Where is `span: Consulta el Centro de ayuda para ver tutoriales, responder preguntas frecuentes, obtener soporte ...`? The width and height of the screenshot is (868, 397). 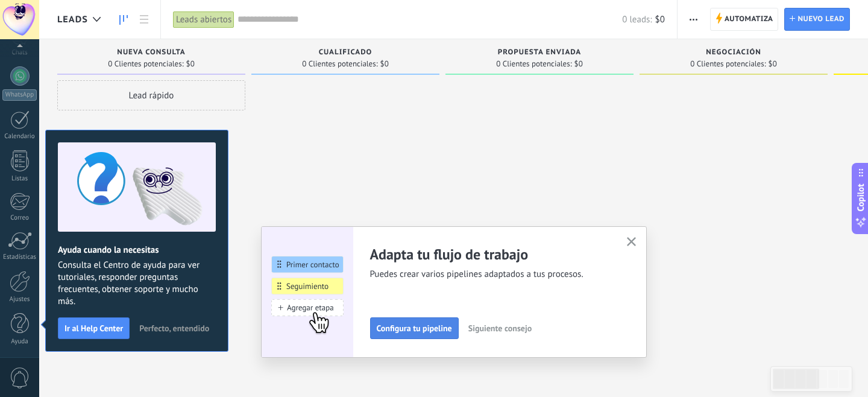 span: Consulta el Centro de ayuda para ver tutoriales, responder preguntas frecuentes, obtener soporte ... is located at coordinates (137, 283).